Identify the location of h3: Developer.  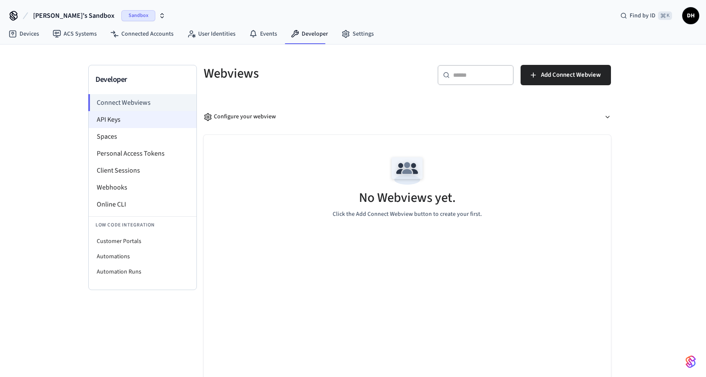
(143, 80).